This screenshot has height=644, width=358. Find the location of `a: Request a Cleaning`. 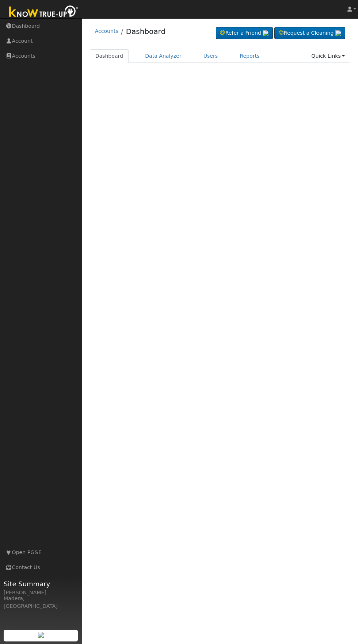

a: Request a Cleaning is located at coordinates (310, 33).